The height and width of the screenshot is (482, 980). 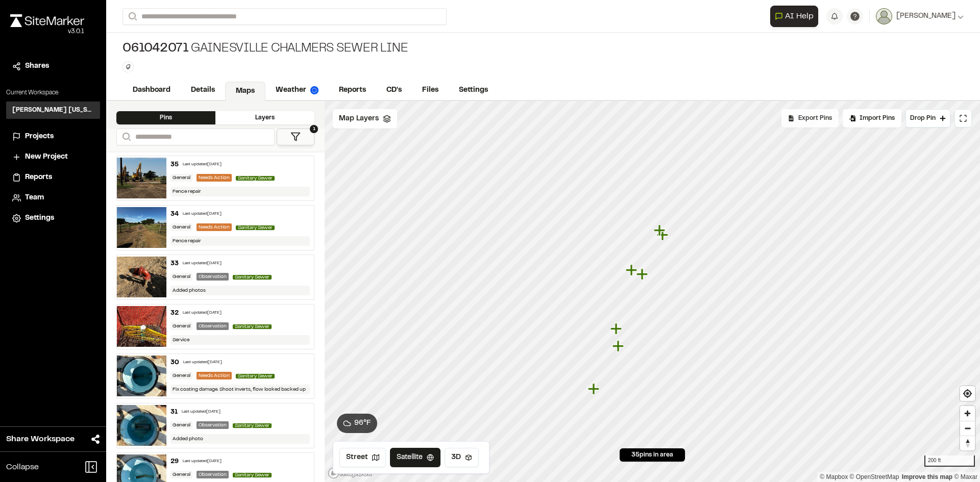 I want to click on span: 061042071, so click(x=155, y=49).